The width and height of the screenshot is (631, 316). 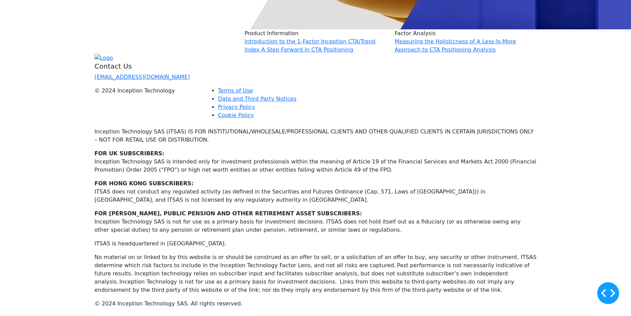 What do you see at coordinates (415, 33) in the screenshot?
I see `span: Factor Analysis` at bounding box center [415, 33].